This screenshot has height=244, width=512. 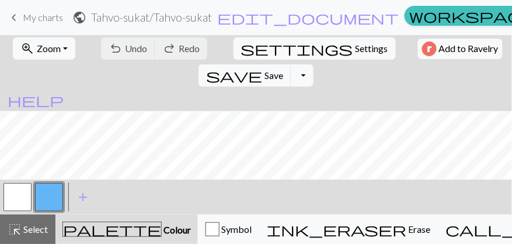 I want to click on span: palette, so click(x=112, y=229).